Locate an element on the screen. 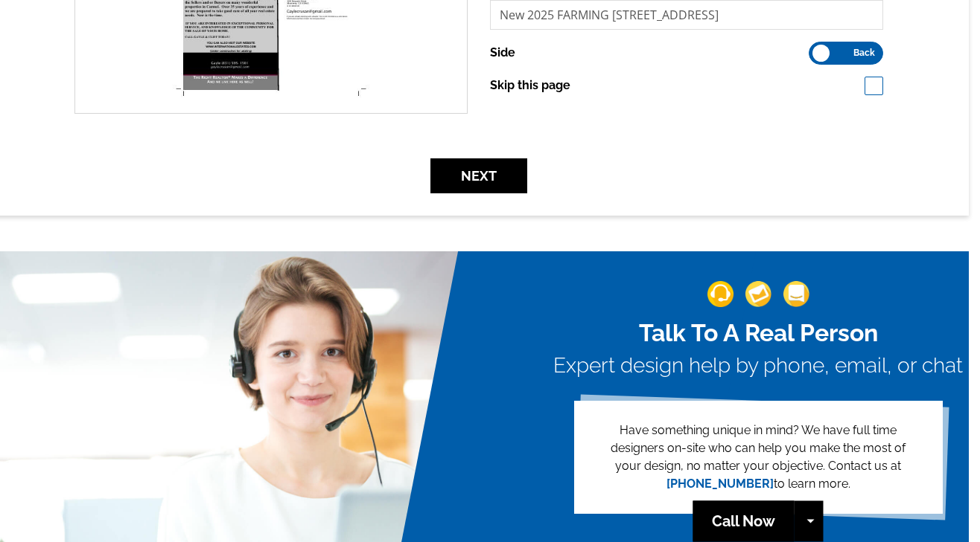  h2: Talk To A Real Person is located at coordinates (758, 333).